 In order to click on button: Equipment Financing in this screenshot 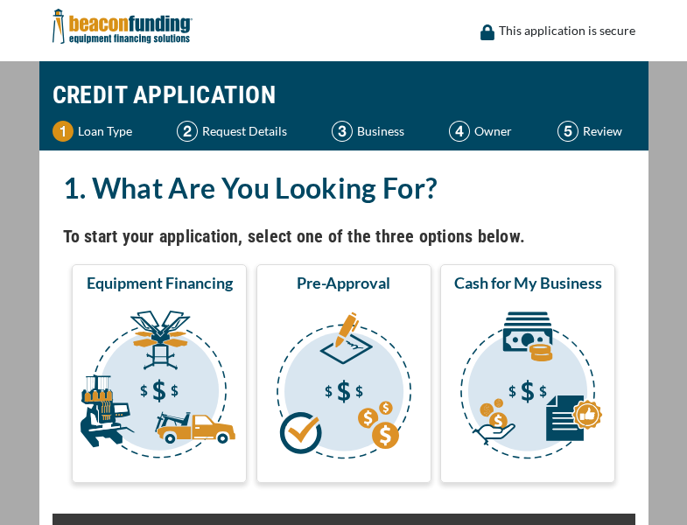, I will do `click(159, 374)`.